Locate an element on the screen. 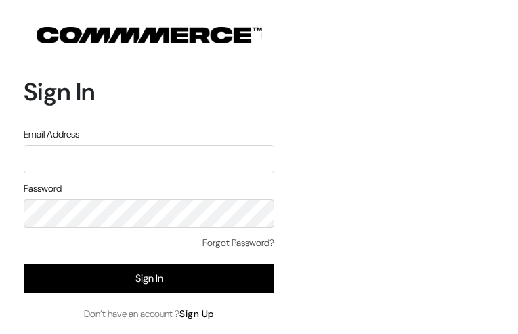  a: Forgot Password? is located at coordinates (239, 243).